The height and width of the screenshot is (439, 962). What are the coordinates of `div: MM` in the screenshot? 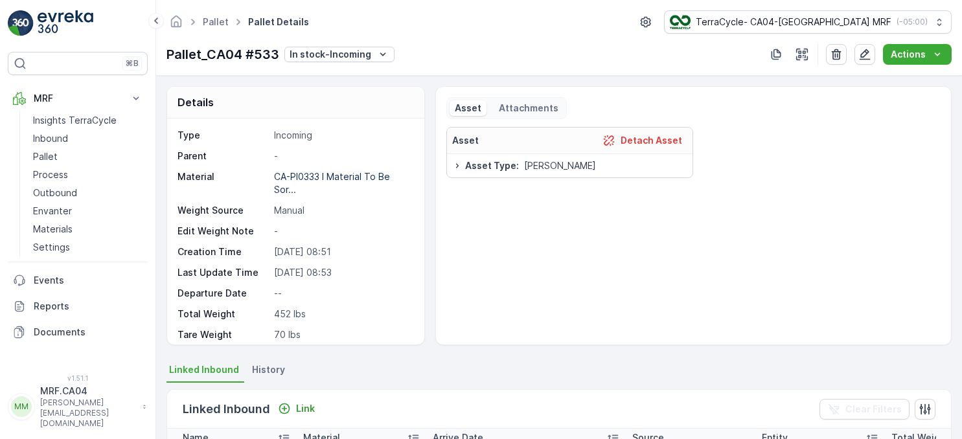 It's located at (21, 407).